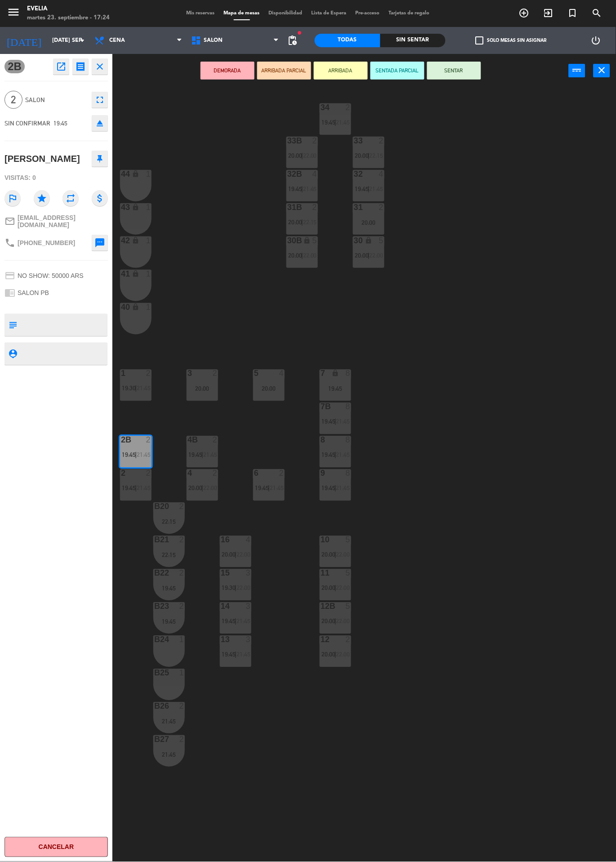  I want to click on div: 11, so click(320, 573).